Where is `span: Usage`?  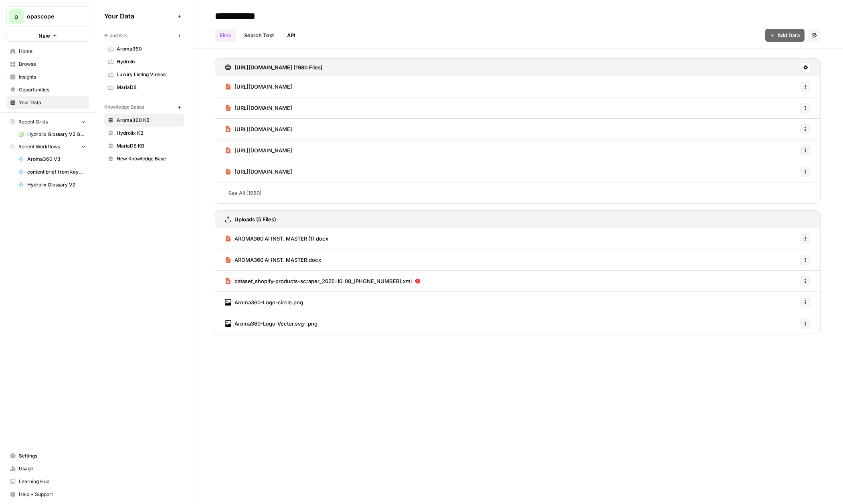
span: Usage is located at coordinates (52, 469).